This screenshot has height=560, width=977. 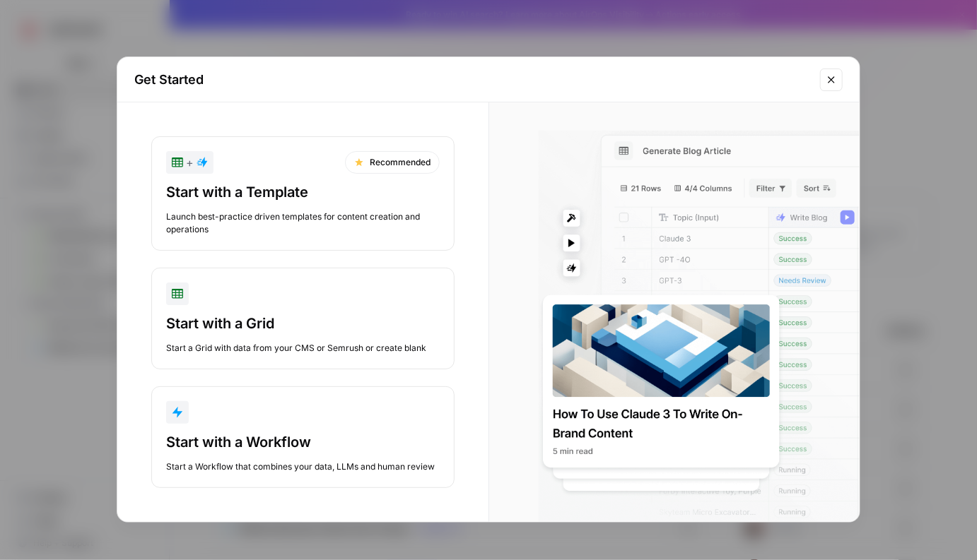 I want to click on div: Recommended, so click(x=392, y=163).